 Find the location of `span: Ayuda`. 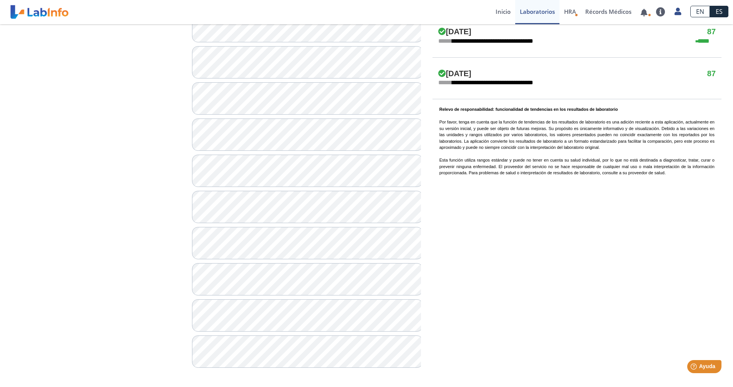

span: Ayuda is located at coordinates (43, 9).